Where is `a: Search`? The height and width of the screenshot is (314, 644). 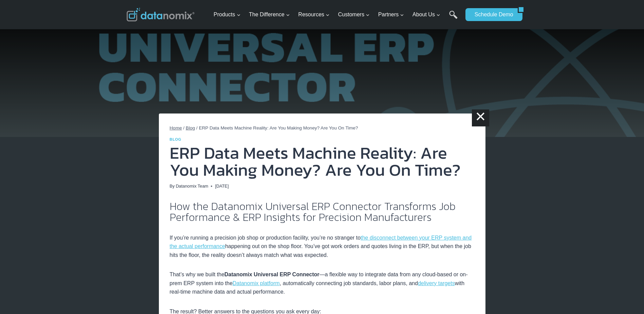 a: Search is located at coordinates (453, 18).